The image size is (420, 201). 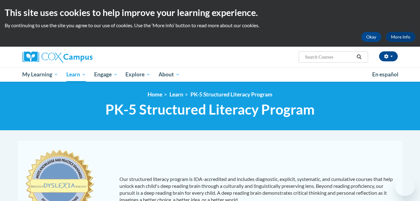 What do you see at coordinates (169, 74) in the screenshot?
I see `a: About` at bounding box center [169, 74].